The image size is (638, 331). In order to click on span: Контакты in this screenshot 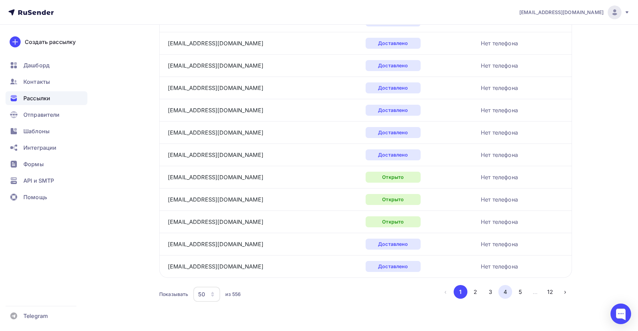, I will do `click(36, 82)`.